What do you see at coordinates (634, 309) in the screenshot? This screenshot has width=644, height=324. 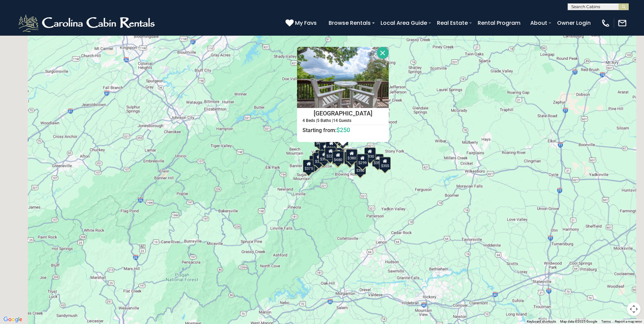 I see `button: Map camera controls` at bounding box center [634, 309].